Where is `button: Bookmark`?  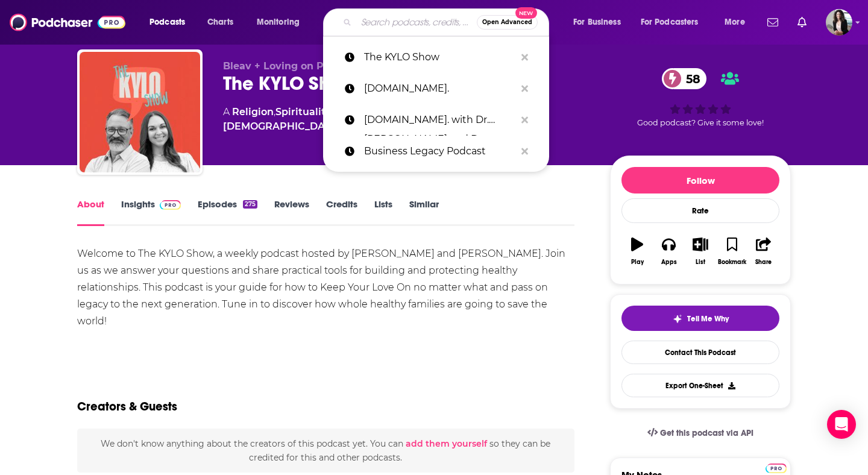 button: Bookmark is located at coordinates (731, 251).